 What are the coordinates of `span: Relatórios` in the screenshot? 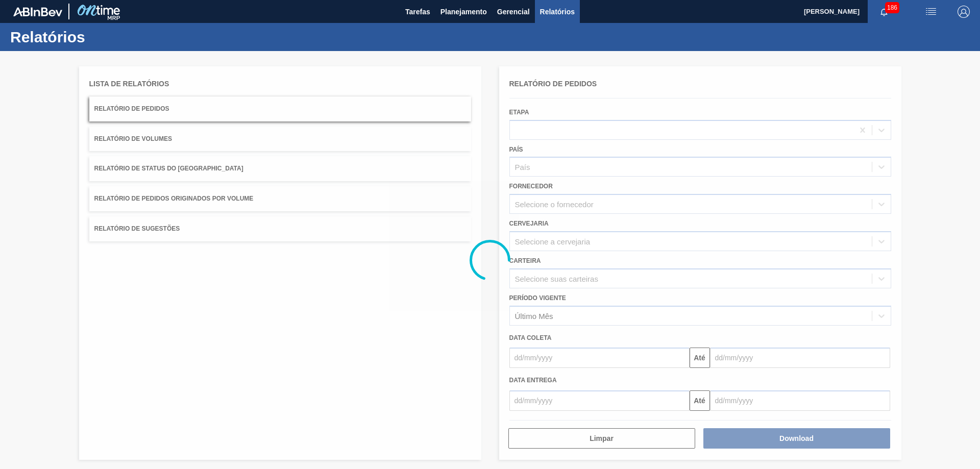 It's located at (557, 12).